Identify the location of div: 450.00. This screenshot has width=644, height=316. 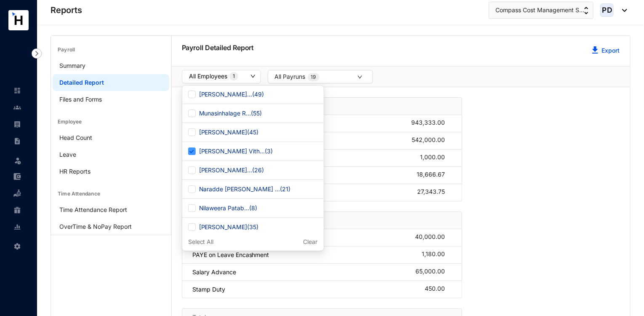
(438, 289).